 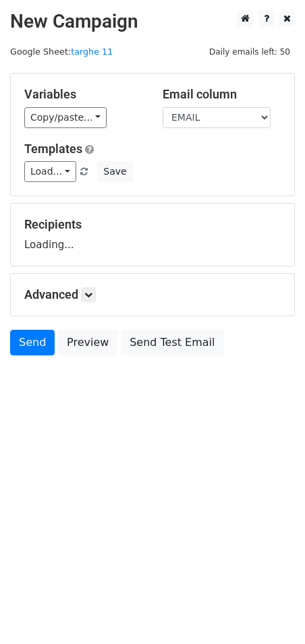 I want to click on a: Daily emails left: 50, so click(x=249, y=51).